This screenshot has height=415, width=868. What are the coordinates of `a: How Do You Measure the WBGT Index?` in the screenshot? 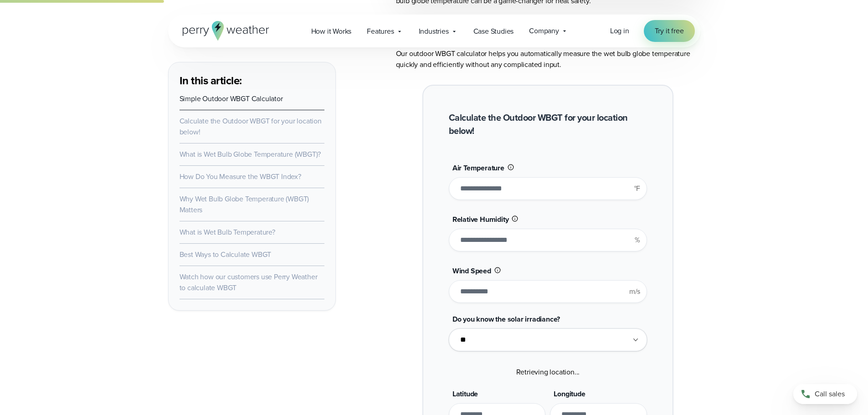 It's located at (240, 176).